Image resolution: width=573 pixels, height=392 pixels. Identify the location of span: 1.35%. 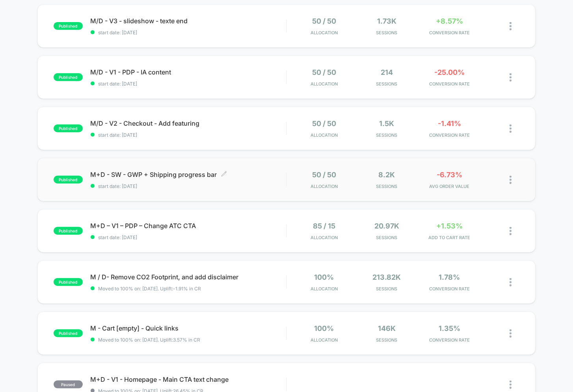
(449, 328).